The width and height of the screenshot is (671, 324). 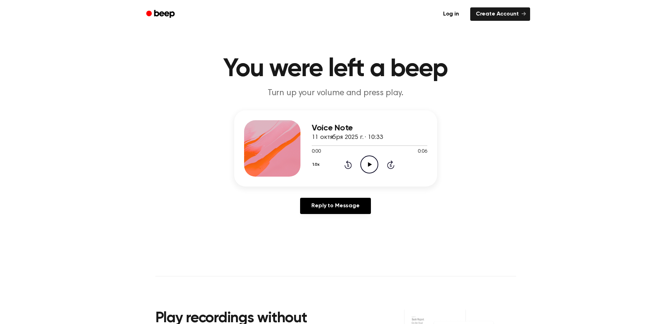 What do you see at coordinates (422, 151) in the screenshot?
I see `span: 0:06` at bounding box center [422, 151].